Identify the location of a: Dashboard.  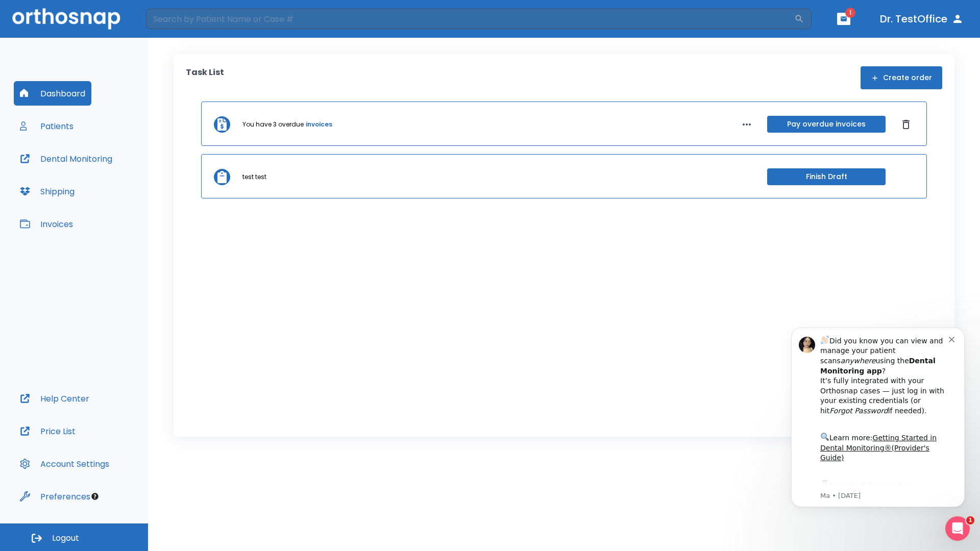
(53, 93).